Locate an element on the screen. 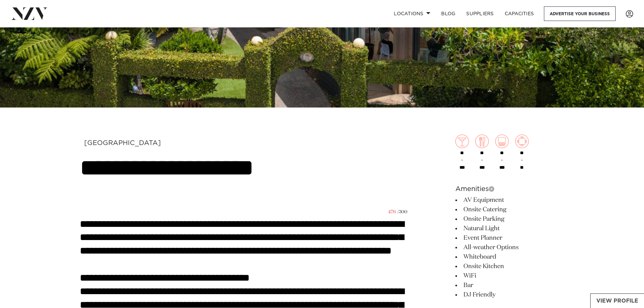 This screenshot has width=644, height=308. a: SUPPLIERS is located at coordinates (480, 13).